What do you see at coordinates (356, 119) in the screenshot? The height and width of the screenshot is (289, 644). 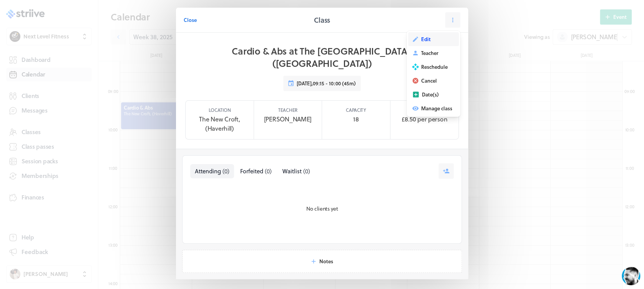 I see `p: 18` at bounding box center [356, 119].